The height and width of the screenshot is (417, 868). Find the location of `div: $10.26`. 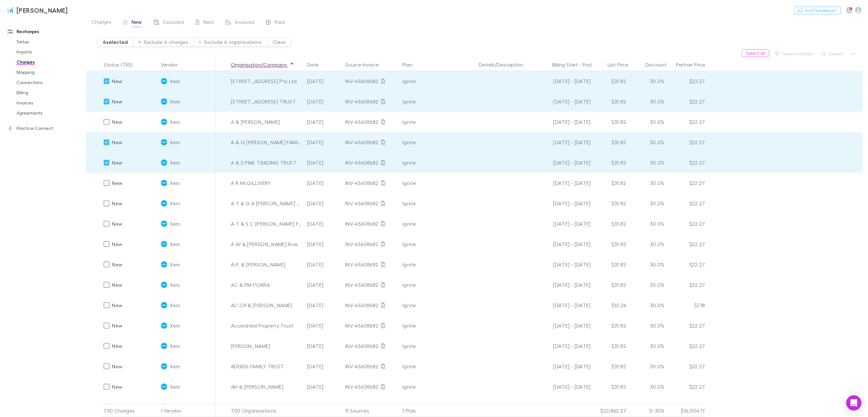

div: $10.26 is located at coordinates (610, 305).